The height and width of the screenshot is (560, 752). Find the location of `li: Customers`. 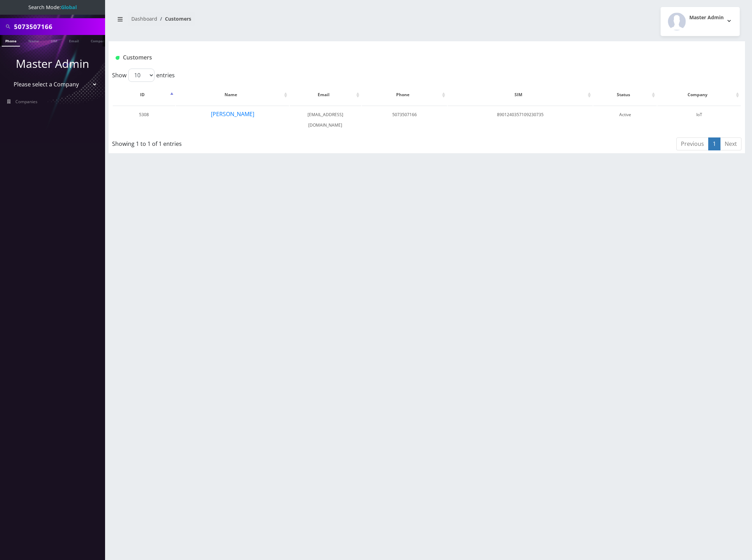

li: Customers is located at coordinates (174, 19).